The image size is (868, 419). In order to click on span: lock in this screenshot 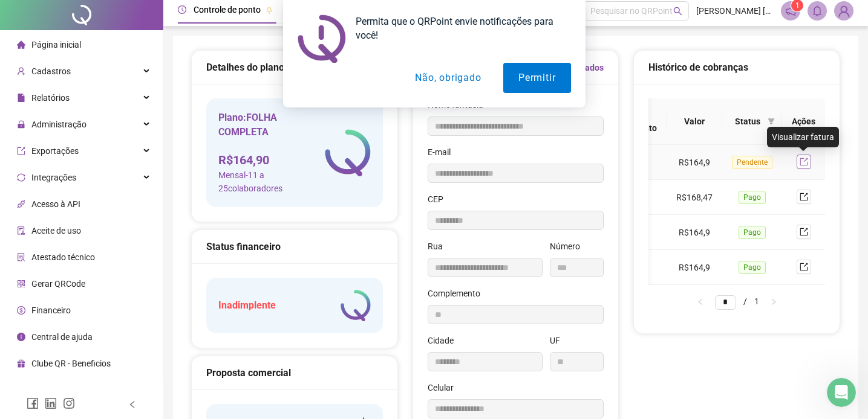, I will do `click(21, 125)`.